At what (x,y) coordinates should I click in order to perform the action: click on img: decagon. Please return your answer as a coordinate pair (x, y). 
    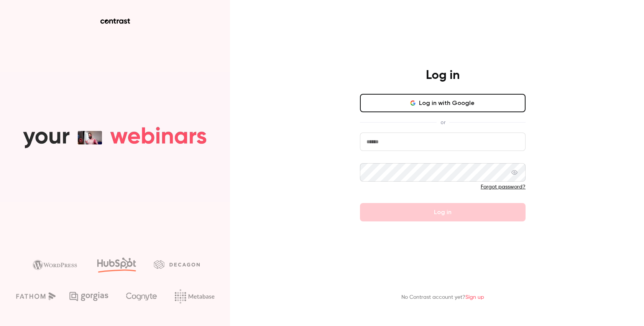
    Looking at the image, I should click on (177, 264).